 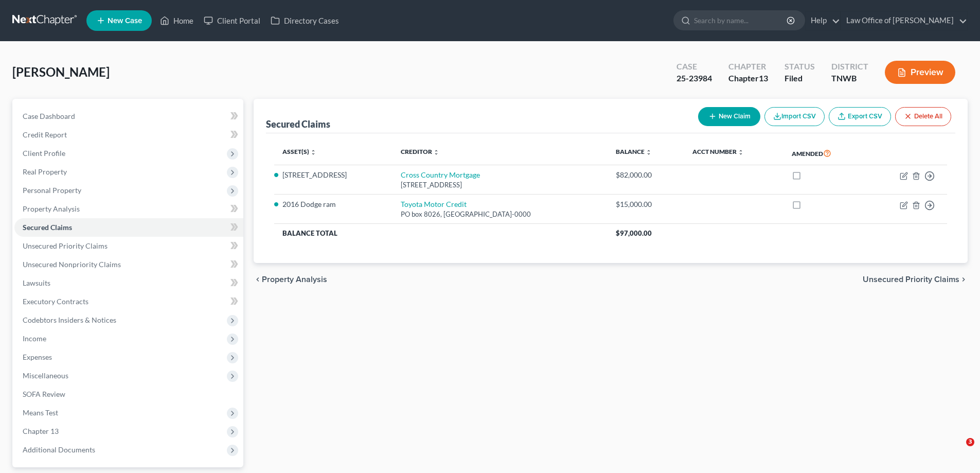 What do you see at coordinates (44, 134) in the screenshot?
I see `span: Credit Report` at bounding box center [44, 134].